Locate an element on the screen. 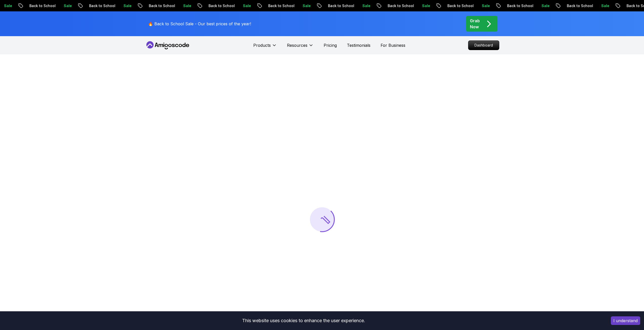 The image size is (644, 330). button: Resources is located at coordinates (300, 48).